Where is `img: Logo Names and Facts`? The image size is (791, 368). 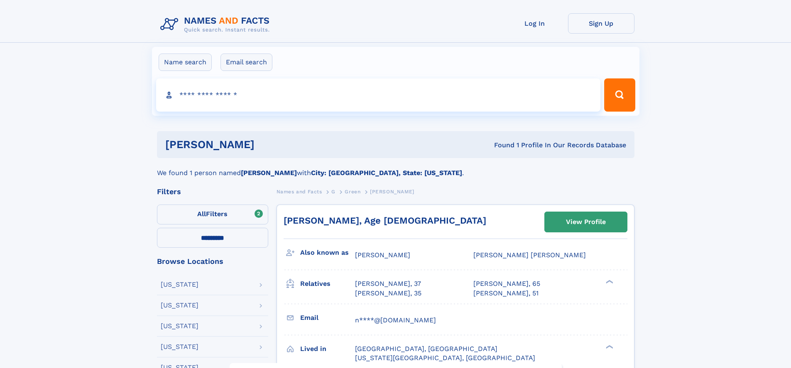
img: Logo Names and Facts is located at coordinates (217, 25).